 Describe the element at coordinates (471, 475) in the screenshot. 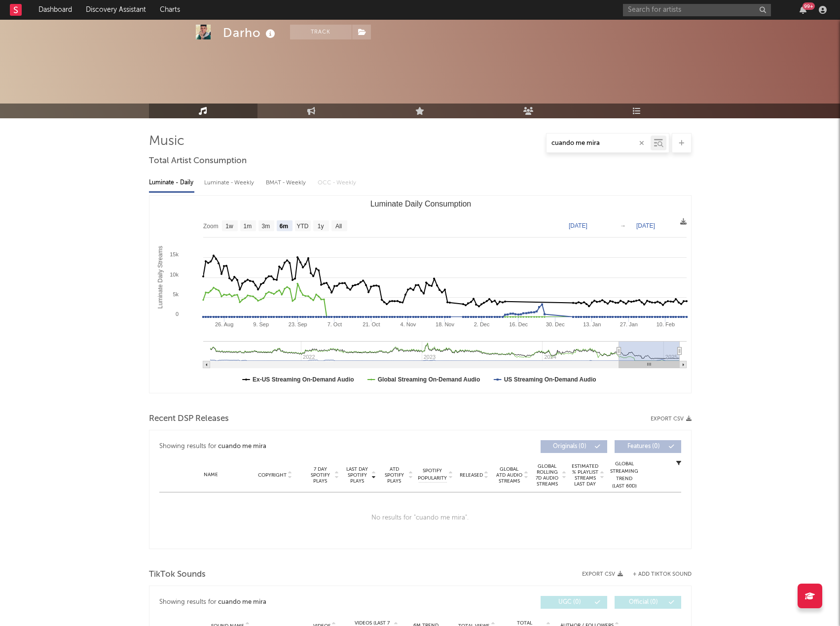

I see `span: Released` at that location.